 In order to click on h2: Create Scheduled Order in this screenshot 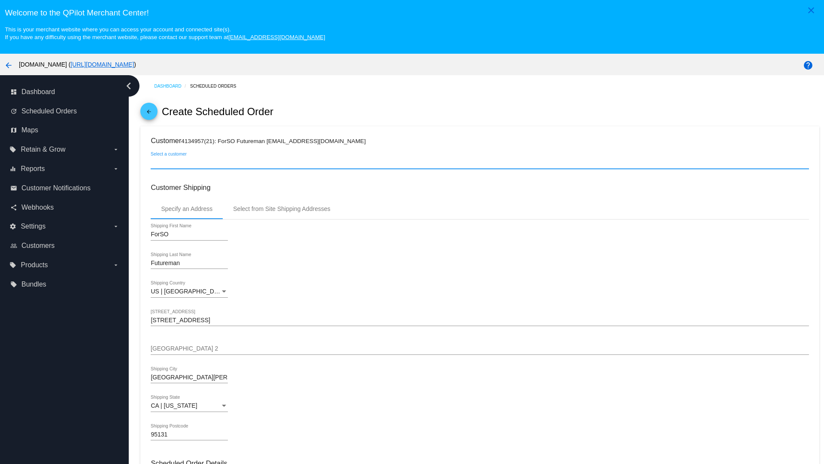, I will do `click(218, 112)`.